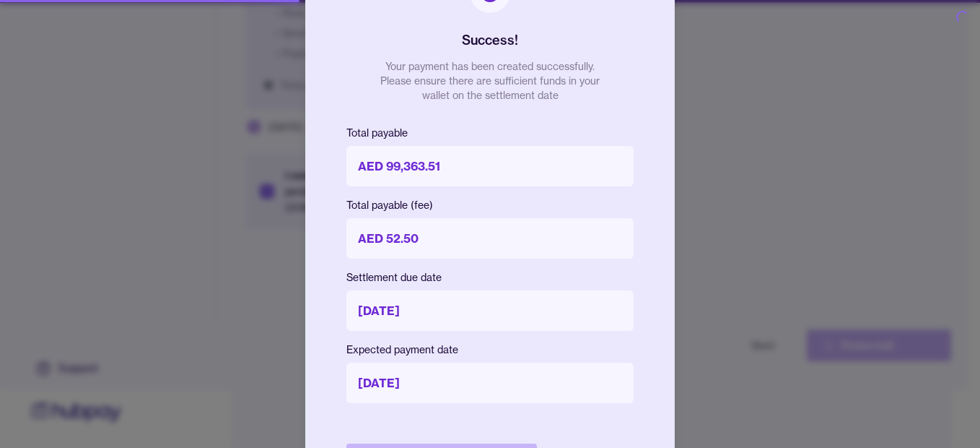  What do you see at coordinates (490, 205) in the screenshot?
I see `p: Total payable (fee)` at bounding box center [490, 205].